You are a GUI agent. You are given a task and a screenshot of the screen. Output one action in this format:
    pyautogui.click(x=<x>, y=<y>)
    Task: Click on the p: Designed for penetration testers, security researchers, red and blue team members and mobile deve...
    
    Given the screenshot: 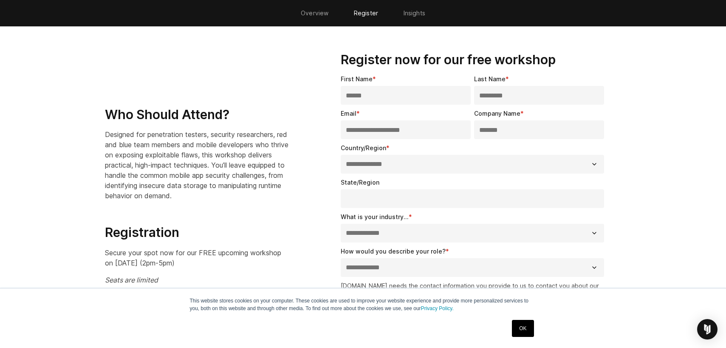 What is the action you would take?
    pyautogui.click(x=197, y=165)
    